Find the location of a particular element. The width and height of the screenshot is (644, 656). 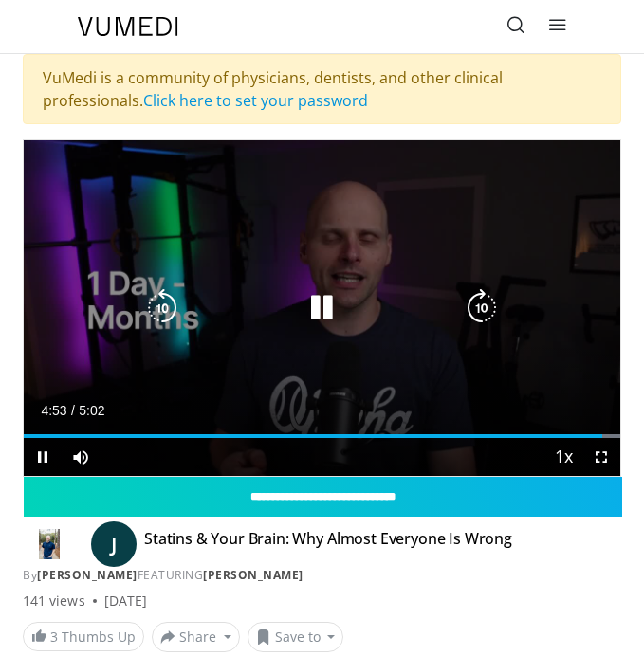

button: Playback Rate is located at coordinates (563, 457).